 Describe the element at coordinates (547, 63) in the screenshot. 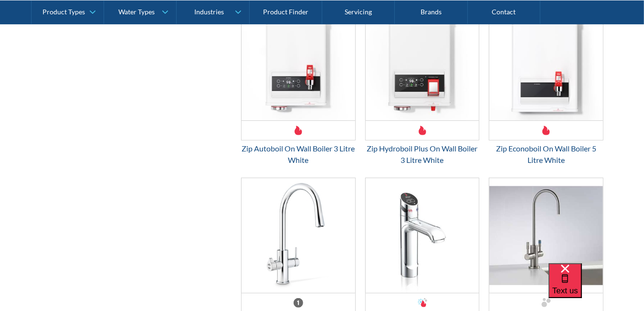

I see `img: Zip Econoboil On Wall Boiler 5 Litre White` at that location.